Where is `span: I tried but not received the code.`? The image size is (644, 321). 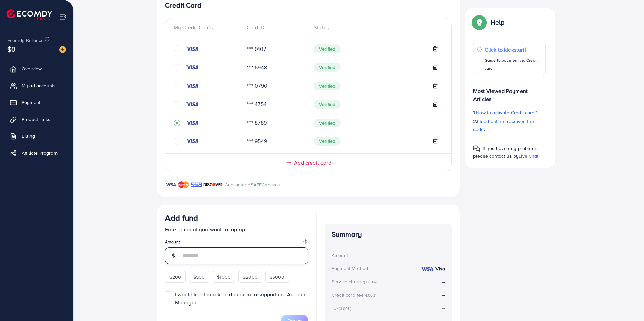
span: I tried but not received the code. is located at coordinates (503, 125).